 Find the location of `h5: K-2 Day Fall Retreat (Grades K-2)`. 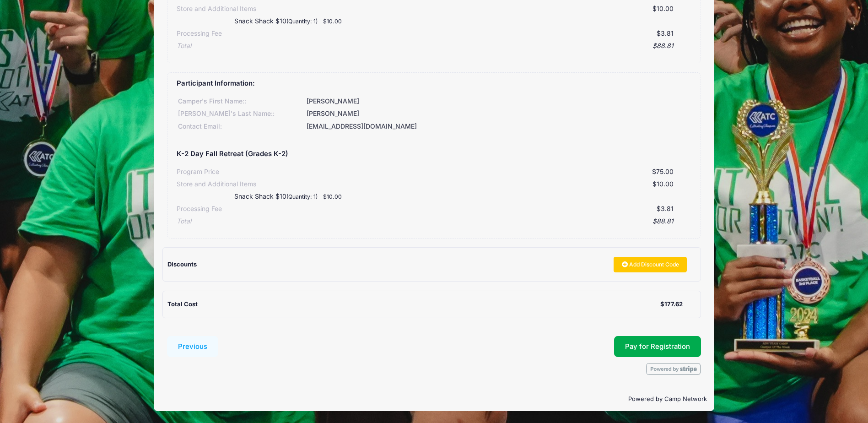

h5: K-2 Day Fall Retreat (Grades K-2) is located at coordinates (232, 154).